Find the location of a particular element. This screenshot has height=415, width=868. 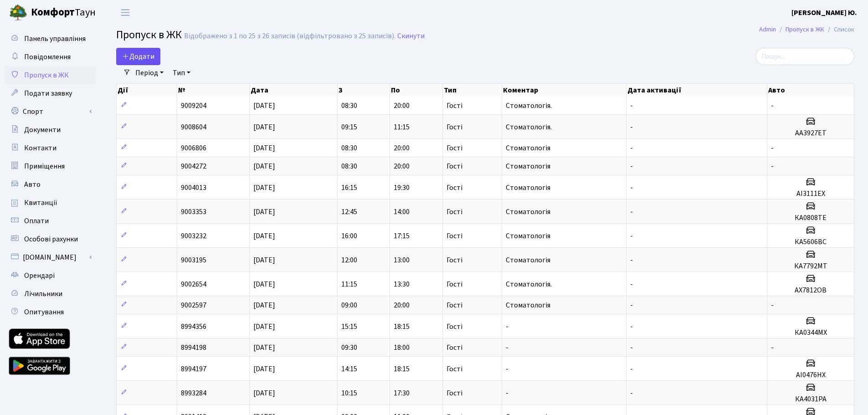

span: 18:15 is located at coordinates (402, 369).